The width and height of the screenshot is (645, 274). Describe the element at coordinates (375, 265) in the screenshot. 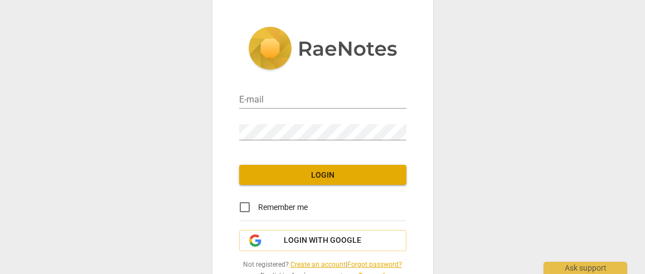

I see `a: Forgot password?` at that location.